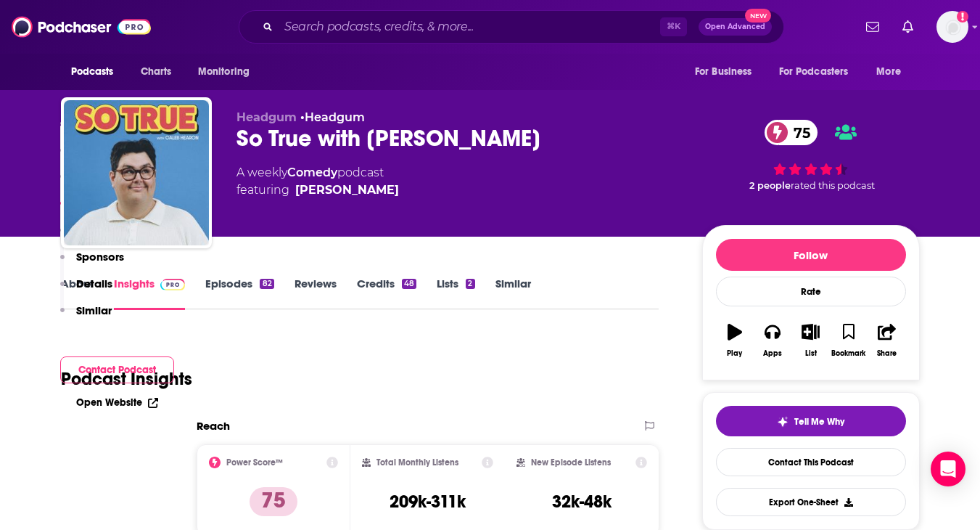 The width and height of the screenshot is (980, 530). What do you see at coordinates (470, 284) in the screenshot?
I see `div: 2` at bounding box center [470, 284].